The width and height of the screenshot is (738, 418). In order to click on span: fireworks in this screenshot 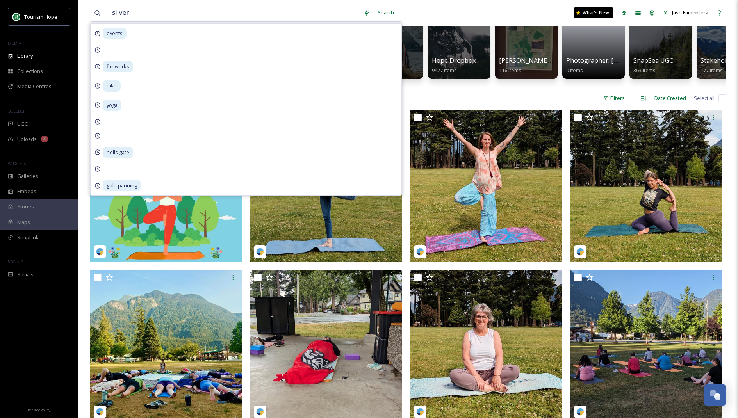, I will do `click(118, 66)`.